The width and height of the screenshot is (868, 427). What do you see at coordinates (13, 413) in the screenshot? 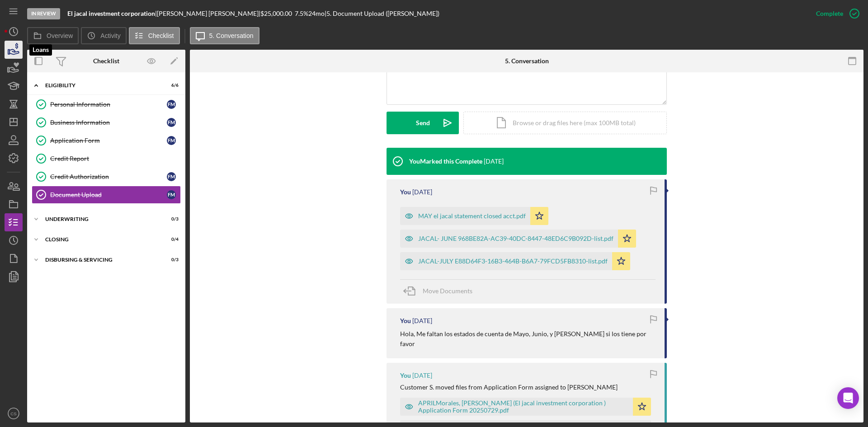
I see `text: CS` at bounding box center [13, 413].